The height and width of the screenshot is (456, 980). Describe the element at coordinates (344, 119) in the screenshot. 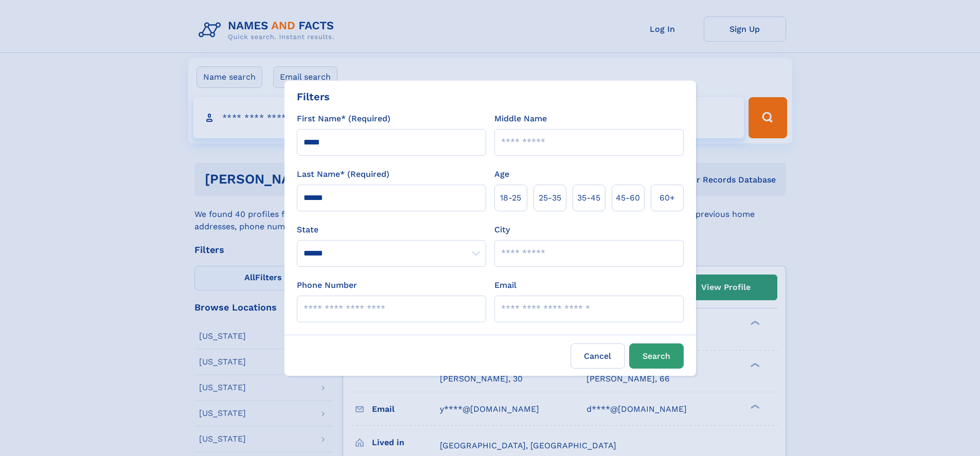

I see `label: First Name* (Required)` at that location.